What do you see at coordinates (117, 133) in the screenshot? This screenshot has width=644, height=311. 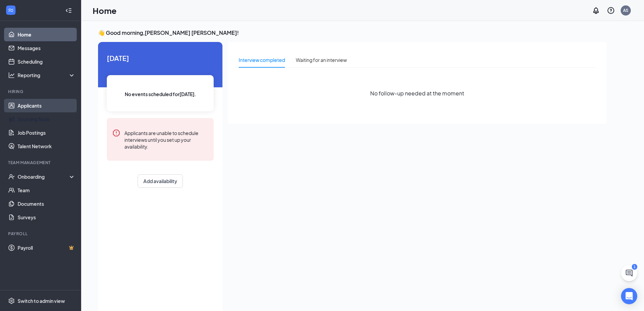 I see `svg: Error` at bounding box center [117, 133].